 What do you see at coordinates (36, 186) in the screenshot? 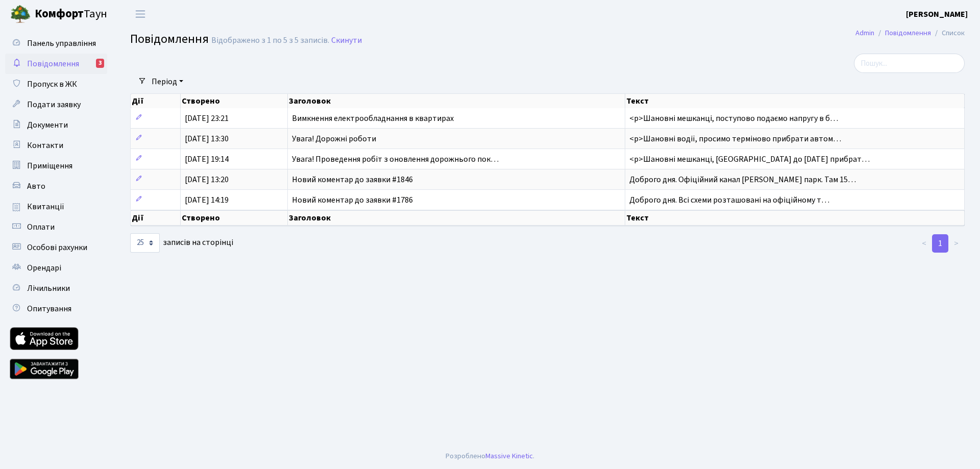
I see `span: Авто` at bounding box center [36, 186].